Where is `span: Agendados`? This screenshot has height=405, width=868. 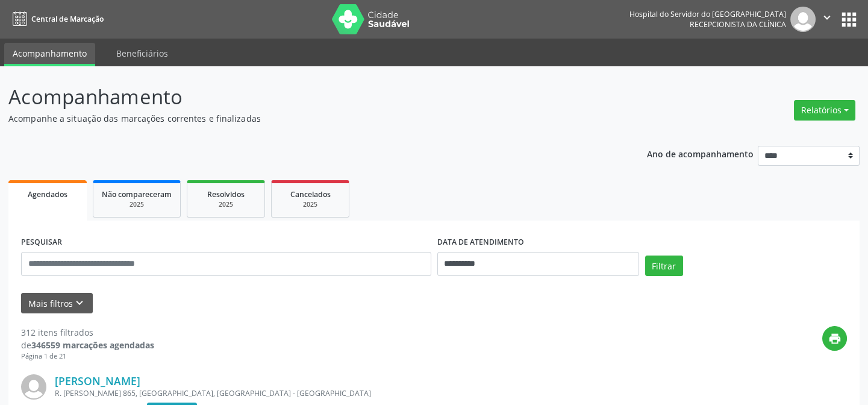 span: Agendados is located at coordinates (48, 194).